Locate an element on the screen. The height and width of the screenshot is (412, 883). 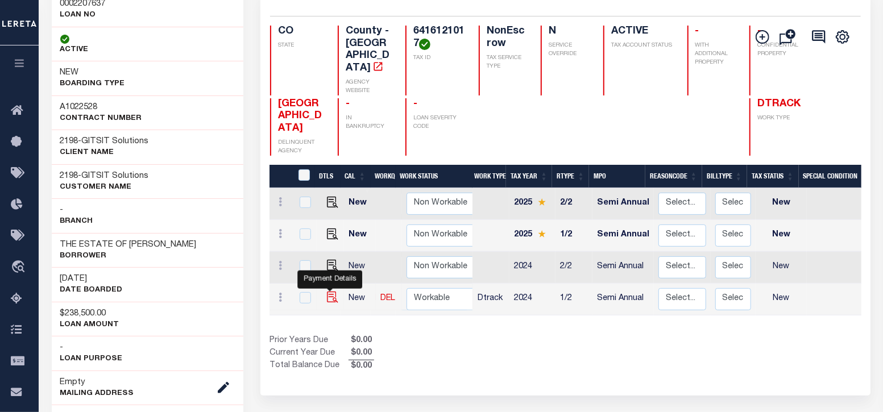
h3: $238,500.00 is located at coordinates (90, 314).